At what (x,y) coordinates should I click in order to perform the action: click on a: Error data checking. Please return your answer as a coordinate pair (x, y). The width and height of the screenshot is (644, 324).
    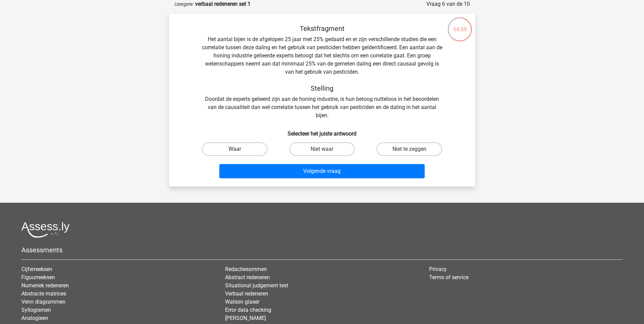
    Looking at the image, I should click on (248, 310).